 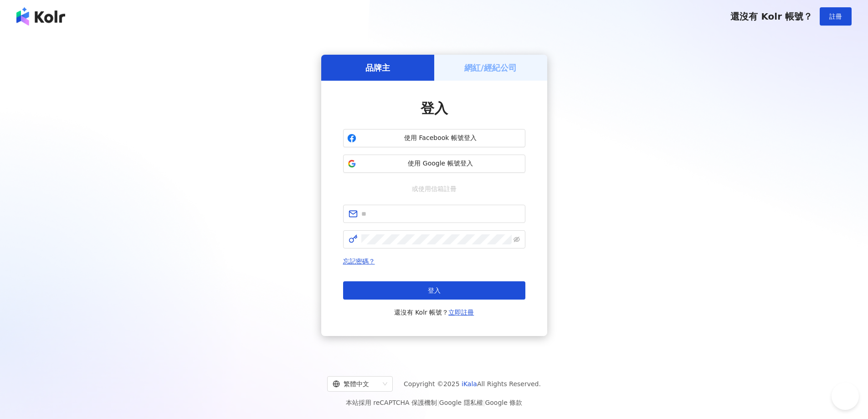 What do you see at coordinates (434, 138) in the screenshot?
I see `button: 使用 Facebook 帳號登入` at bounding box center [434, 138].